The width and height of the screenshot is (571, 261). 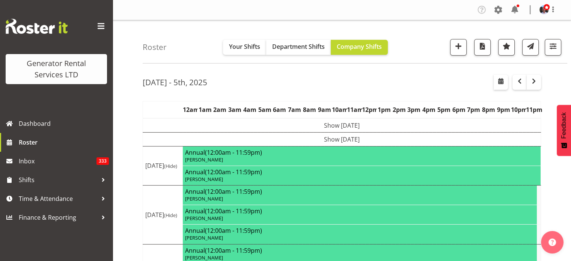 I want to click on th: 11am, so click(x=354, y=110).